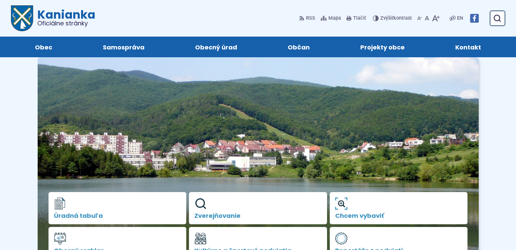  I want to click on a: Projekty obce, so click(382, 47).